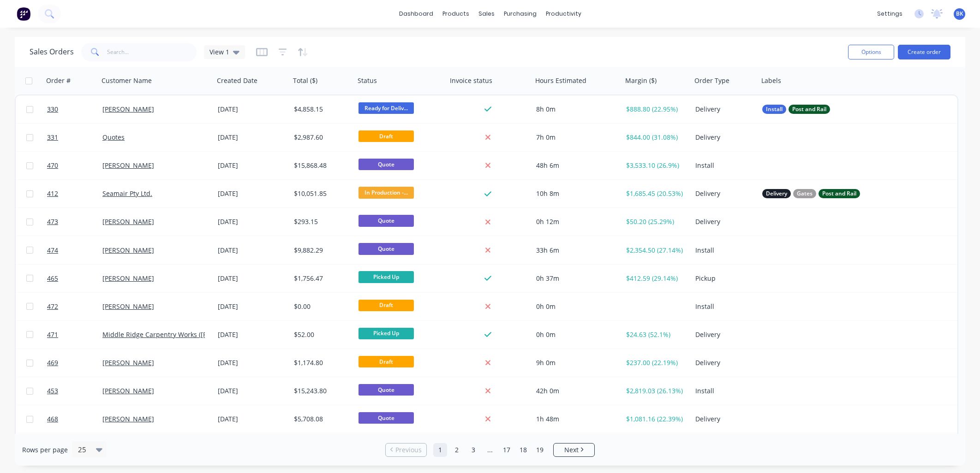  Describe the element at coordinates (75, 250) in the screenshot. I see `a: 474` at that location.